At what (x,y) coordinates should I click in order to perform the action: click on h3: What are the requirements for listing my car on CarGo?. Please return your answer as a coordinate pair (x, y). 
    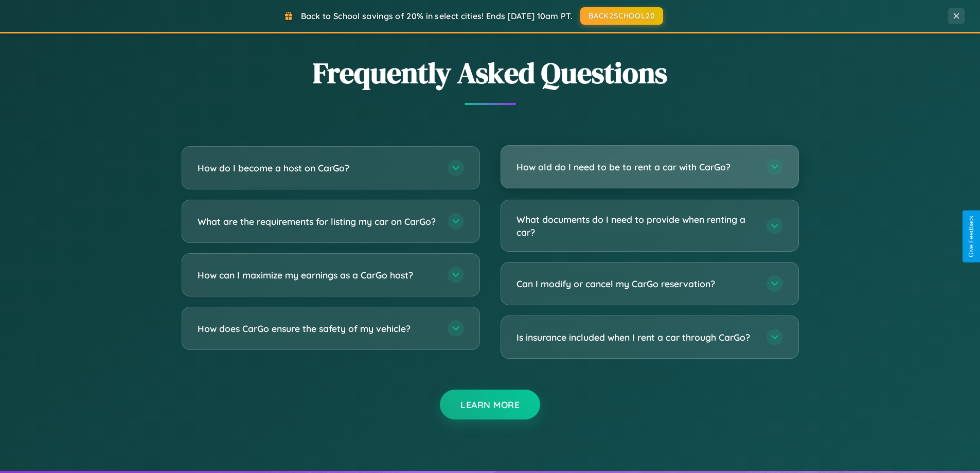
    Looking at the image, I should click on (318, 221).